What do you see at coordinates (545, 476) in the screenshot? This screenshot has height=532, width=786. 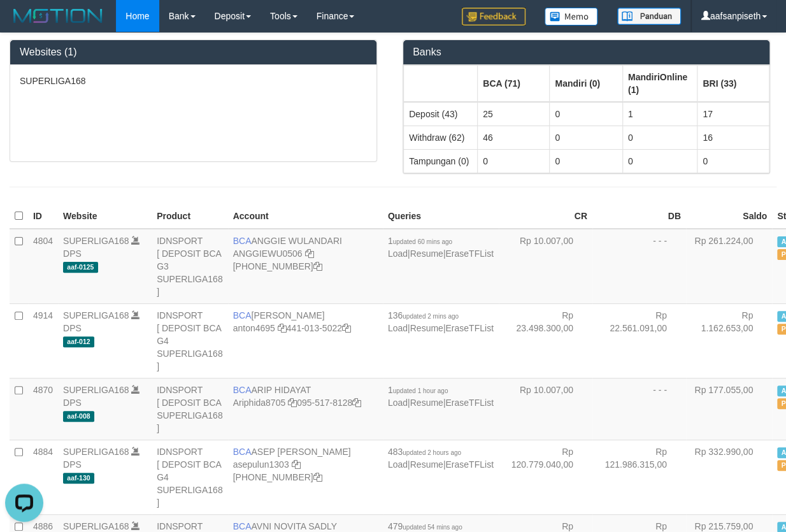 I see `td: Rp 120.779.040,00` at bounding box center [545, 476].